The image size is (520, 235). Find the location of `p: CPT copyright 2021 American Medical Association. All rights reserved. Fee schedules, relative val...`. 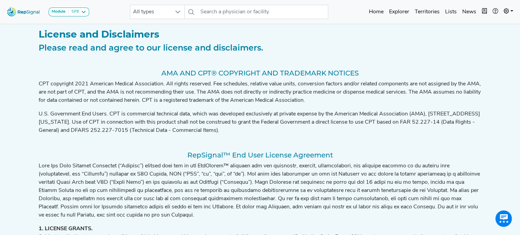

p: CPT copyright 2021 American Medical Association. All rights reserved. Fee schedules, relative val... is located at coordinates (260, 92).